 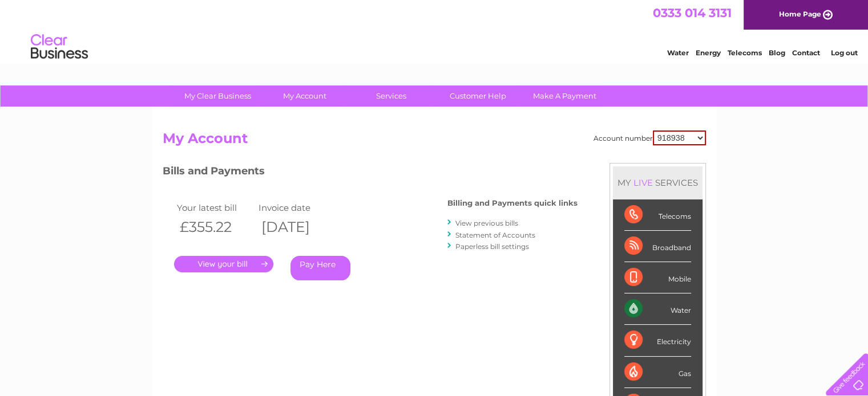 What do you see at coordinates (434, 142) in the screenshot?
I see `h2: My Account` at bounding box center [434, 142].